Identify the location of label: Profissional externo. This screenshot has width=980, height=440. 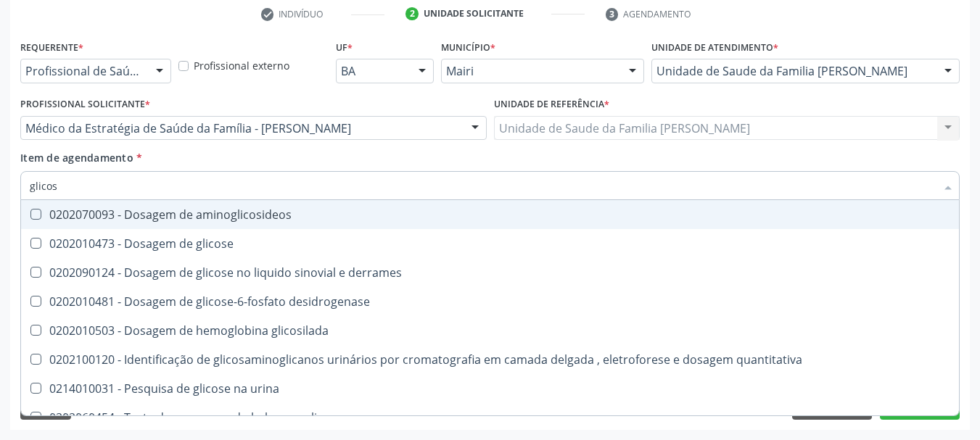
(241, 65).